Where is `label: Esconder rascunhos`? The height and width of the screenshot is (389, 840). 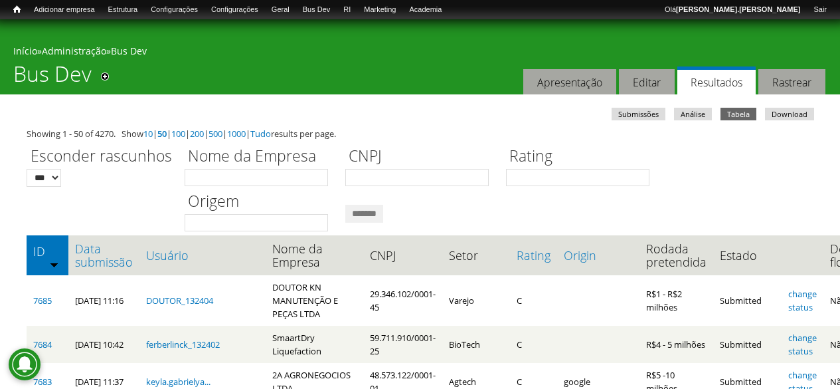
label: Esconder rascunhos is located at coordinates (101, 157).